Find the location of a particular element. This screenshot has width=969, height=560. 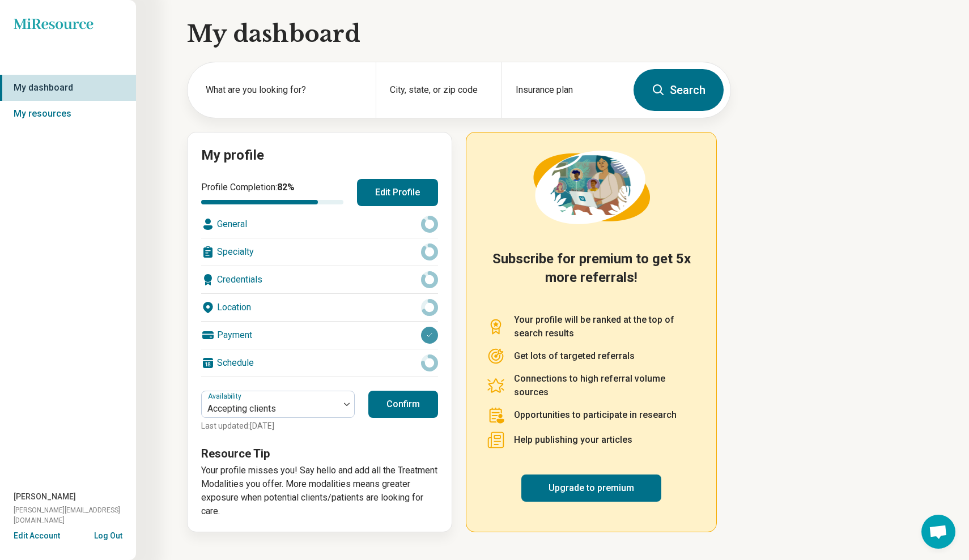

div: Payment is located at coordinates (320, 335).